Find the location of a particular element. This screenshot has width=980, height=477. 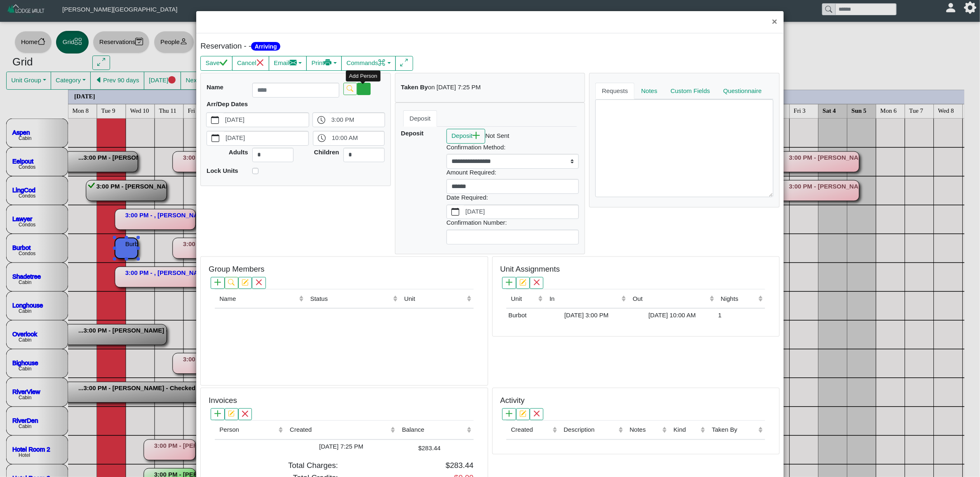

button: Savecheck is located at coordinates (216, 63).